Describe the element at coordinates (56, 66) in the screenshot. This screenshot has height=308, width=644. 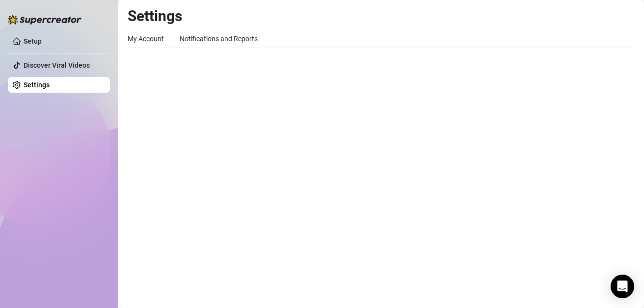
I see `a: Discover Viral Videos` at that location.